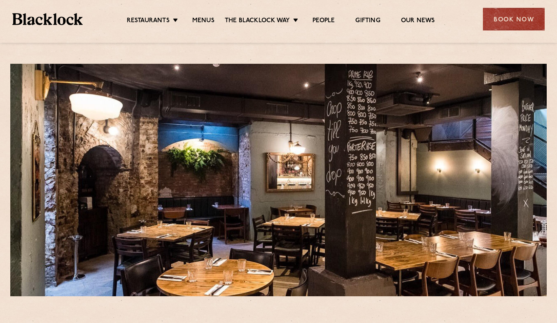 This screenshot has height=323, width=557. I want to click on a: Gifting, so click(368, 21).